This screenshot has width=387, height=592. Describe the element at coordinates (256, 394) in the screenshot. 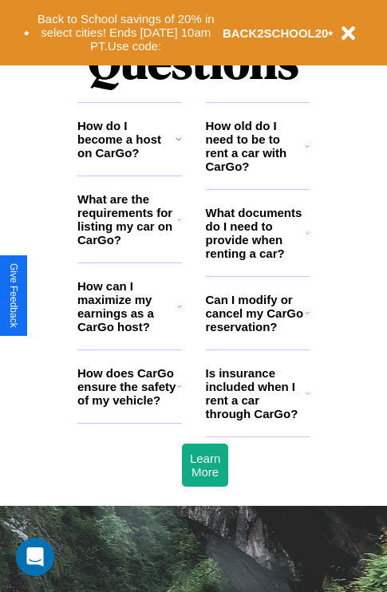

I see `h3: Is insurance included when I rent a car through CarGo?` at that location.